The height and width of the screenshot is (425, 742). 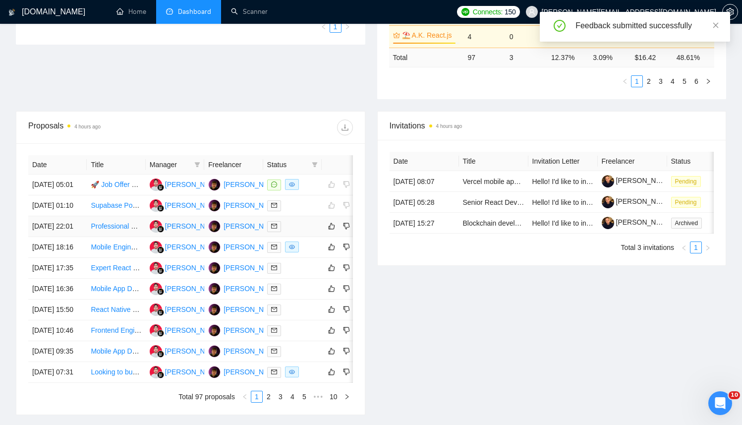 What do you see at coordinates (649, 81) in the screenshot?
I see `a: 2` at bounding box center [649, 81].